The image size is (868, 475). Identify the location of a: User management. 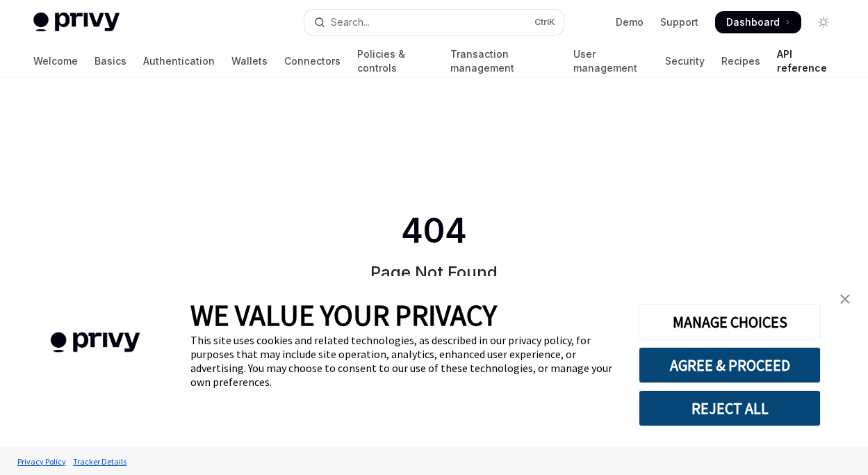
(611, 62).